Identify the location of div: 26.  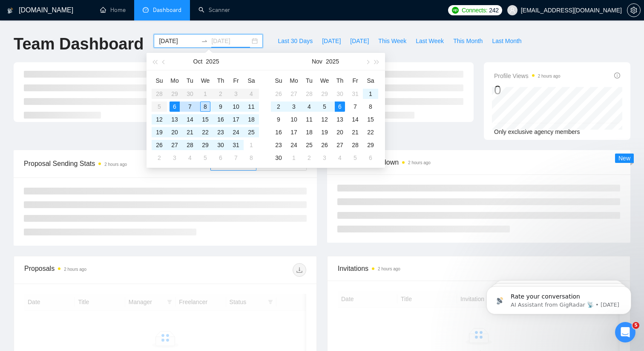
(278, 94).